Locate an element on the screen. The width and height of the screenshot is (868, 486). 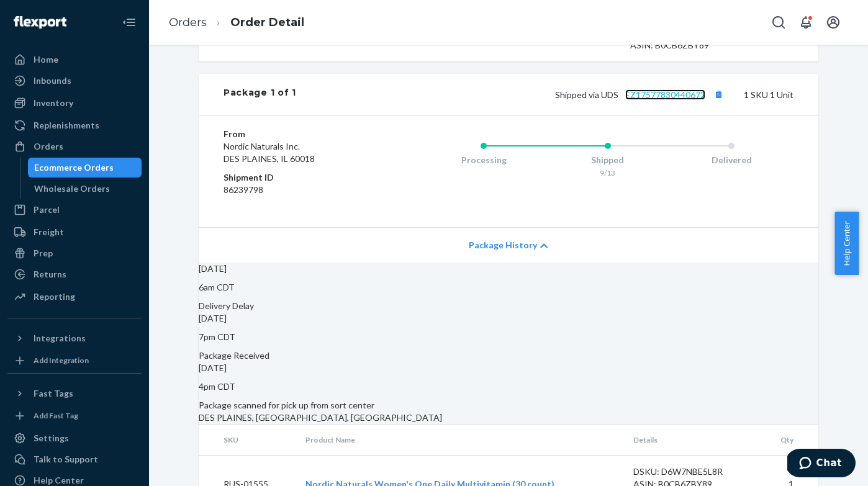
a: Replenishments is located at coordinates (74, 125).